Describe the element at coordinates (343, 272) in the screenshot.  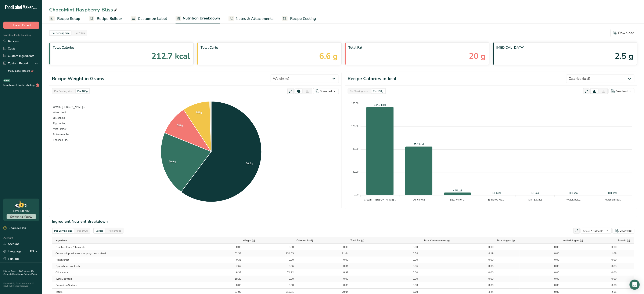
I see `div: 8.38` at that location.